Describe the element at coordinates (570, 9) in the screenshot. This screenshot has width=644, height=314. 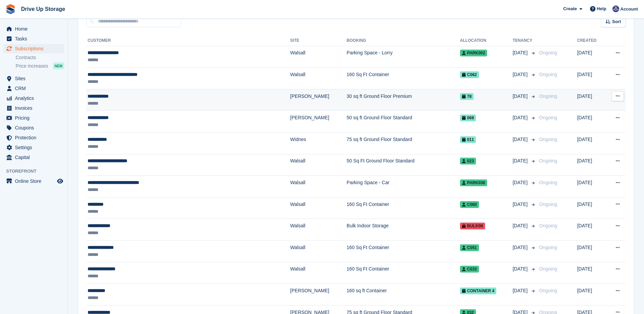
I see `span: Create` at that location.